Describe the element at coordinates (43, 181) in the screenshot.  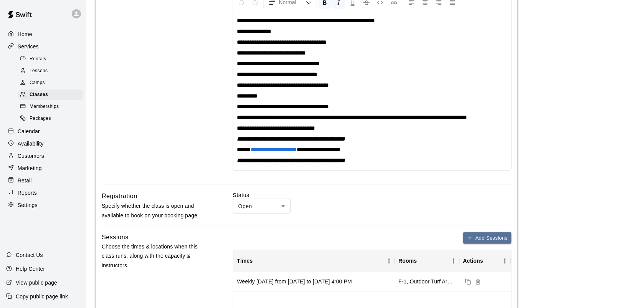
I see `div: Retail` at that location.